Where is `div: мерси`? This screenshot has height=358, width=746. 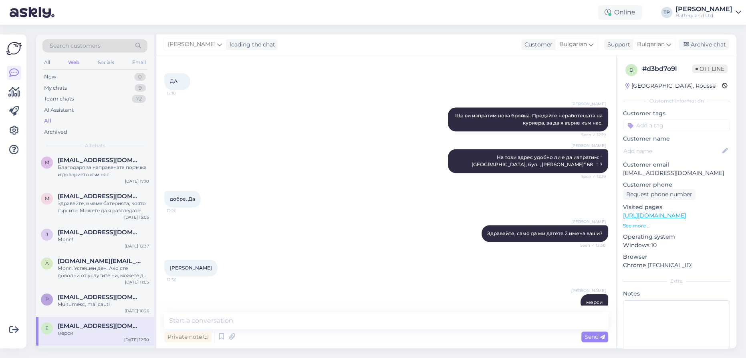 div: мерси is located at coordinates (103, 333).